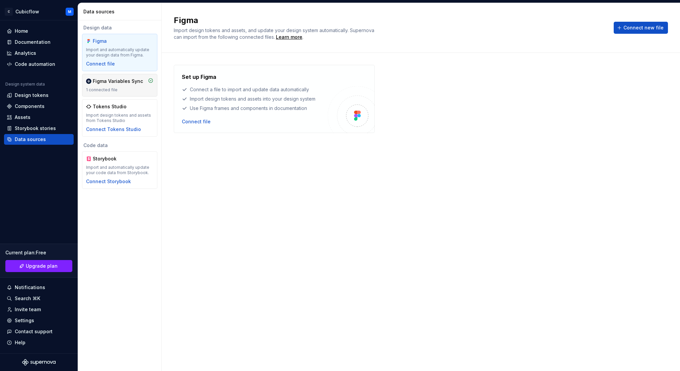 The image size is (680, 371). I want to click on span: Connect new file, so click(643, 28).